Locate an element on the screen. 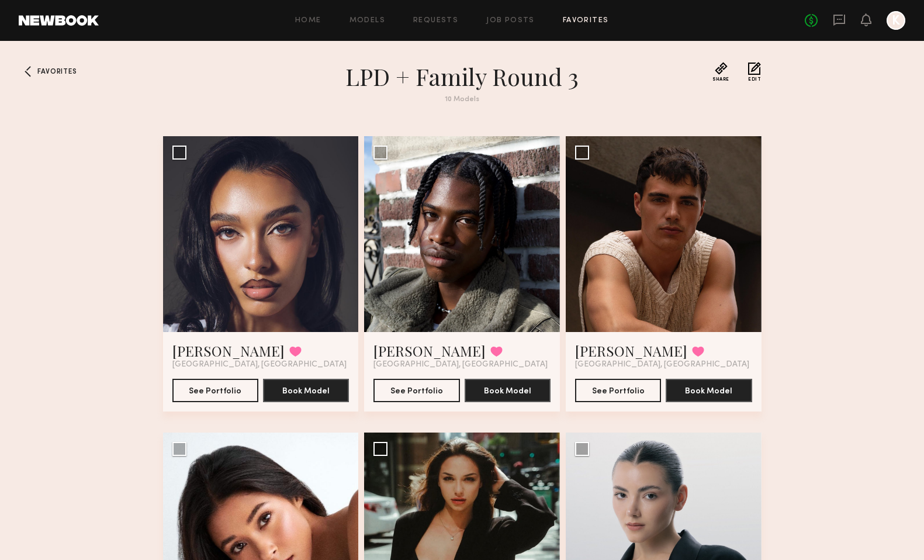  span: Share is located at coordinates (720, 80).